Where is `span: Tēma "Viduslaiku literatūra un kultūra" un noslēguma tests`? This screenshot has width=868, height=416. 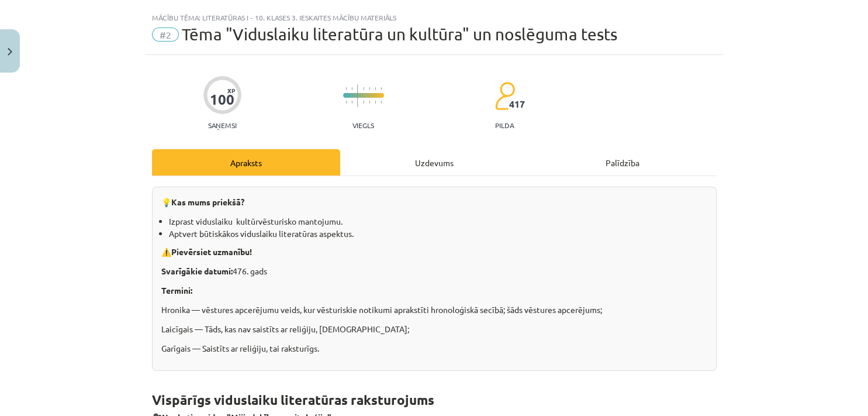
span: Tēma "Viduslaiku literatūra un kultūra" un noslēguma tests is located at coordinates (399, 34).